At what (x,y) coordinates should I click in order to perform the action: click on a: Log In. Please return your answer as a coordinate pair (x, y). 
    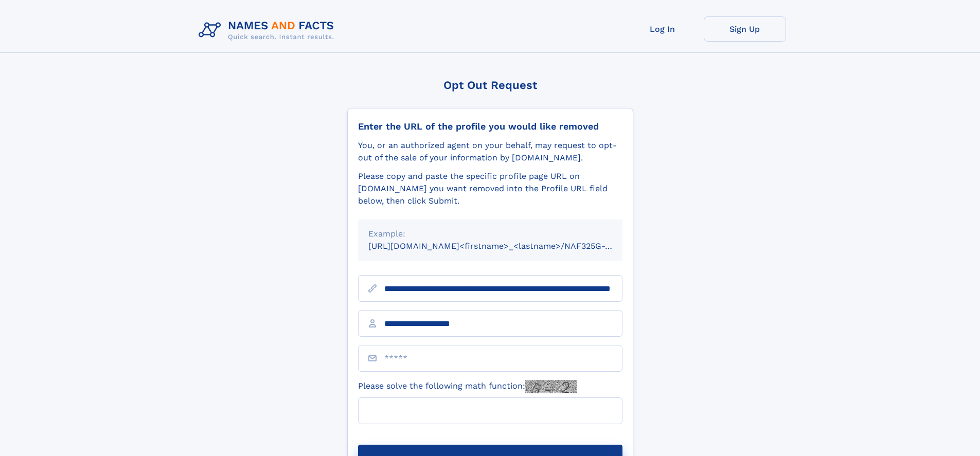
    Looking at the image, I should click on (663, 29).